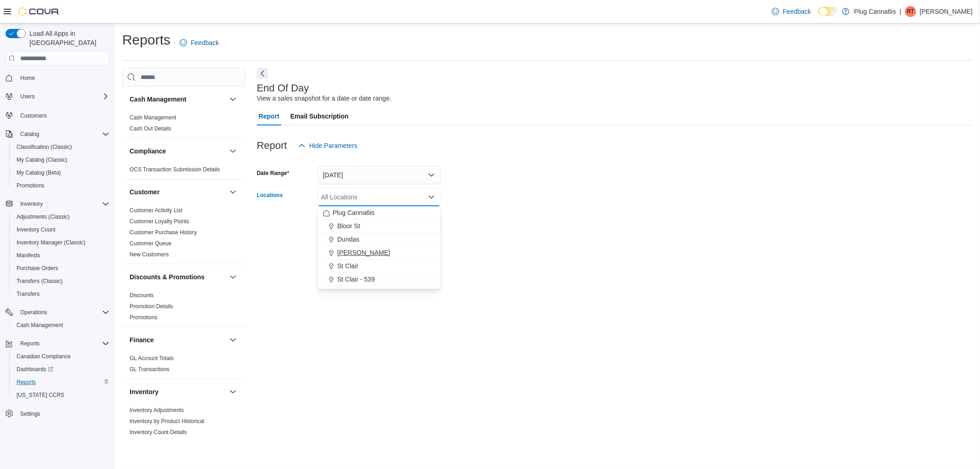 This screenshot has height=469, width=980. Describe the element at coordinates (57, 312) in the screenshot. I see `button: Operations` at that location.